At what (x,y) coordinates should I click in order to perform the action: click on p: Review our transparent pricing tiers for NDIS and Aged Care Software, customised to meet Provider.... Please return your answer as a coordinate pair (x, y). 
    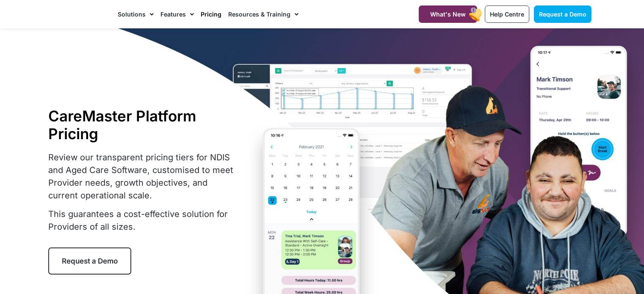
    Looking at the image, I should click on (144, 177).